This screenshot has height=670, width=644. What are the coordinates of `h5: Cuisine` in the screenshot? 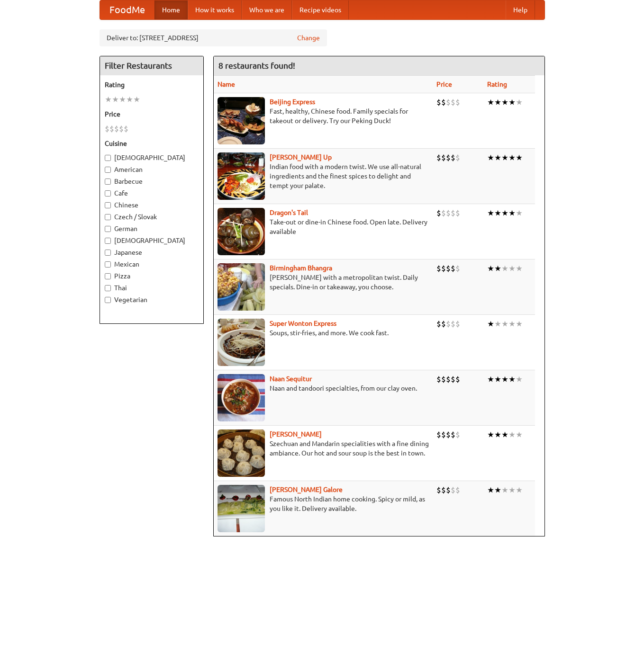 It's located at (152, 144).